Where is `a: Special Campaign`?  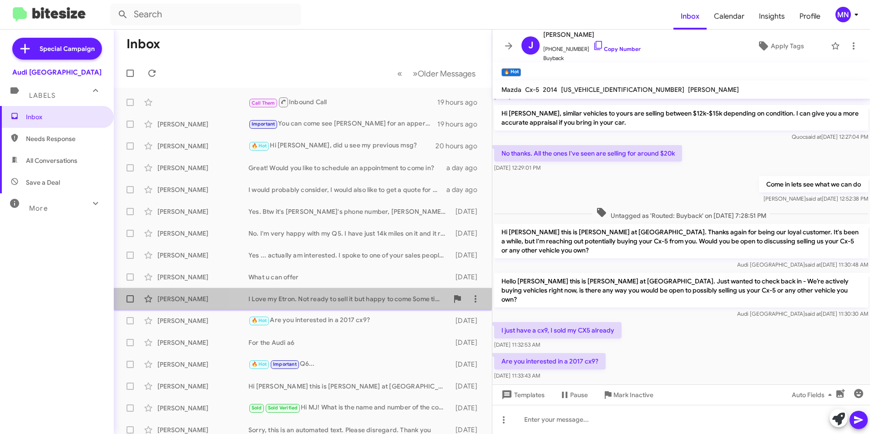 a: Special Campaign is located at coordinates (57, 49).